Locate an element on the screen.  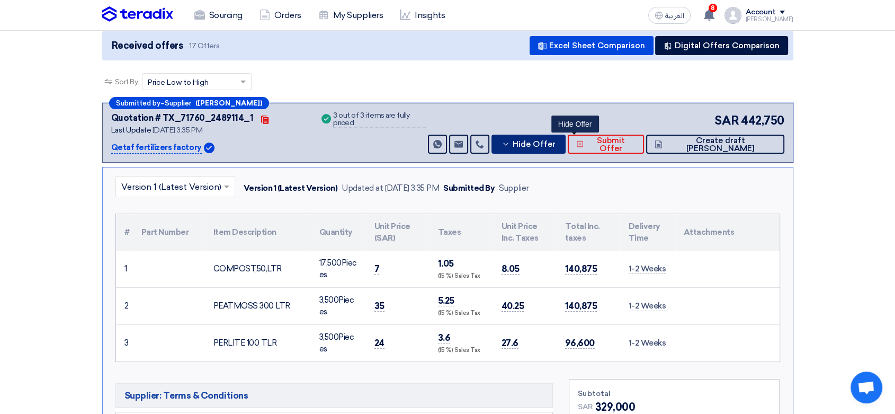
span: Received offers is located at coordinates (147, 46).